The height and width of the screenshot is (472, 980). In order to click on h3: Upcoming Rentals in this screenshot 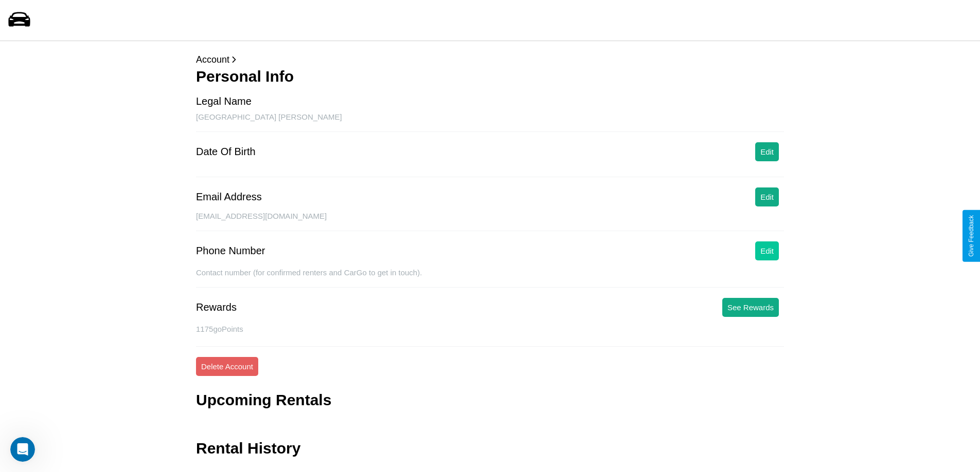, I will do `click(263, 400)`.